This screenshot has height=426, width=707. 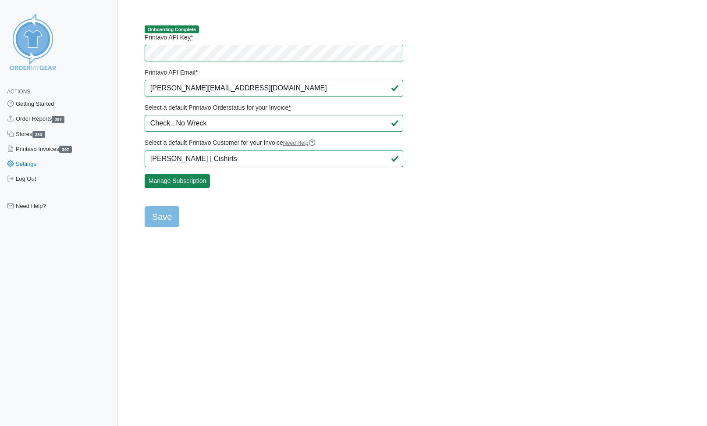 I want to click on label: Select a default Printavo Customer for your Invoice, so click(x=274, y=142).